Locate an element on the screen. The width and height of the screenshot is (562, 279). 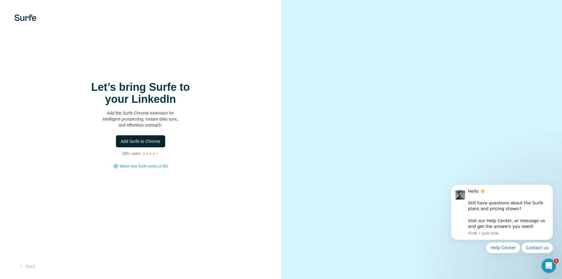
span: Watch how Surfe works (1:58) is located at coordinates (144, 166).